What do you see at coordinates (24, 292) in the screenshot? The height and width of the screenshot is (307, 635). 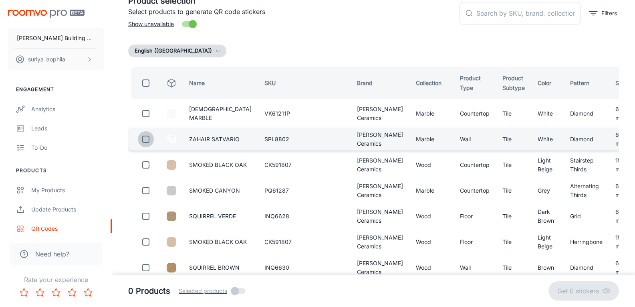 I see `button: Rate 1 star` at bounding box center [24, 292].